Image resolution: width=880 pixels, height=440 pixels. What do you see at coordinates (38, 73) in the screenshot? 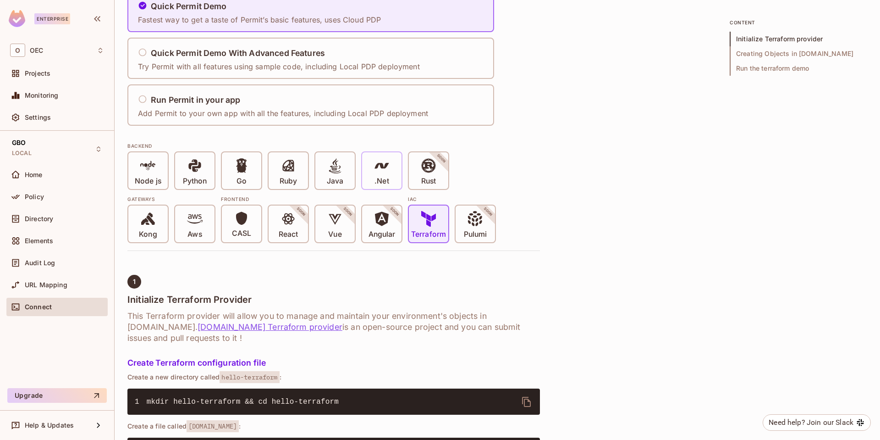
I see `span: Projects` at bounding box center [38, 73].